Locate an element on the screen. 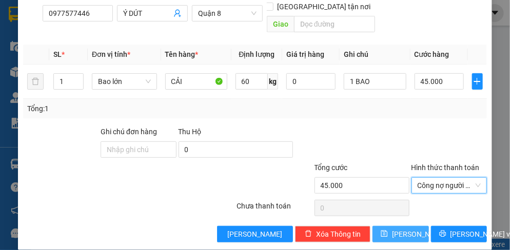 Image resolution: width=510 pixels, height=250 pixels. input: Ghi Chú is located at coordinates (374, 82).